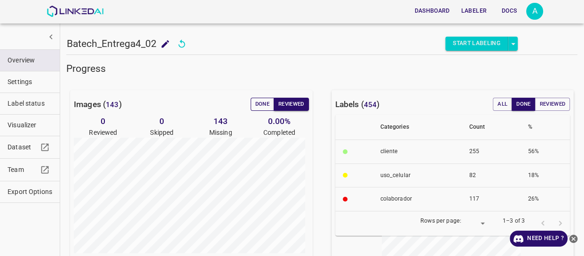 This screenshot has height=256, width=584. What do you see at coordinates (30, 60) in the screenshot?
I see `span: Overview` at bounding box center [30, 60].